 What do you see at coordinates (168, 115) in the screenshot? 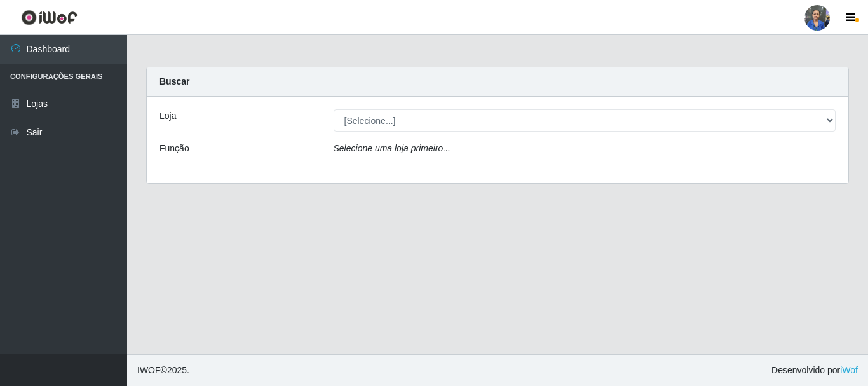
I see `label: Loja` at bounding box center [168, 115].